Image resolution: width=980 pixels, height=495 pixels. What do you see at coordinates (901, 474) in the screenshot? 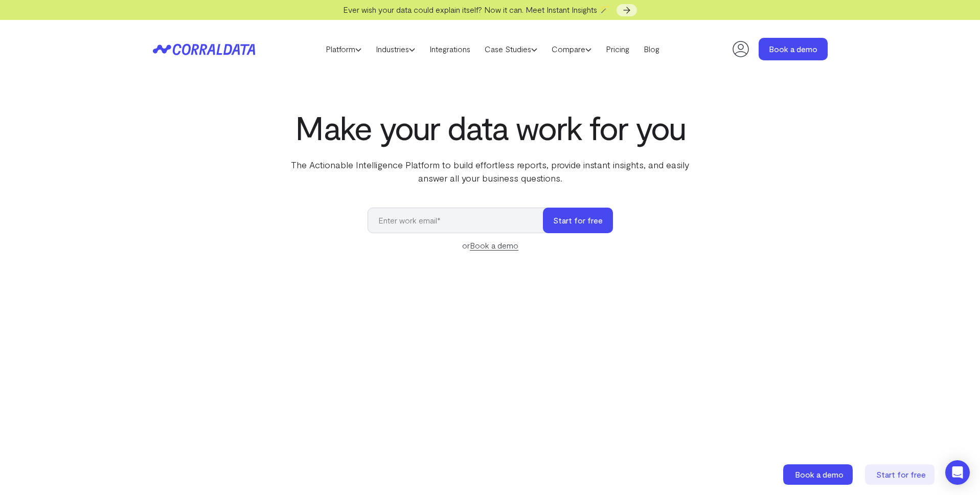
I see `span: Start for free` at bounding box center [901, 474].